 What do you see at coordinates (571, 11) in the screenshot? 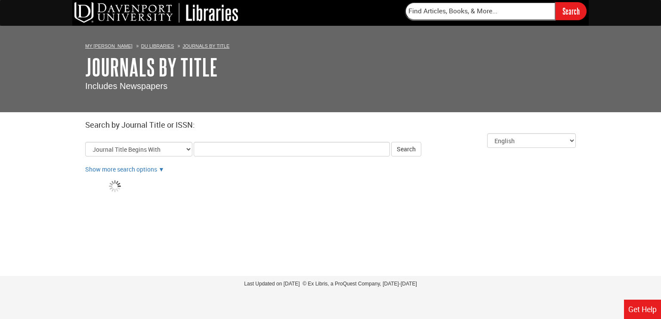
I see `input: Search` at bounding box center [571, 11].